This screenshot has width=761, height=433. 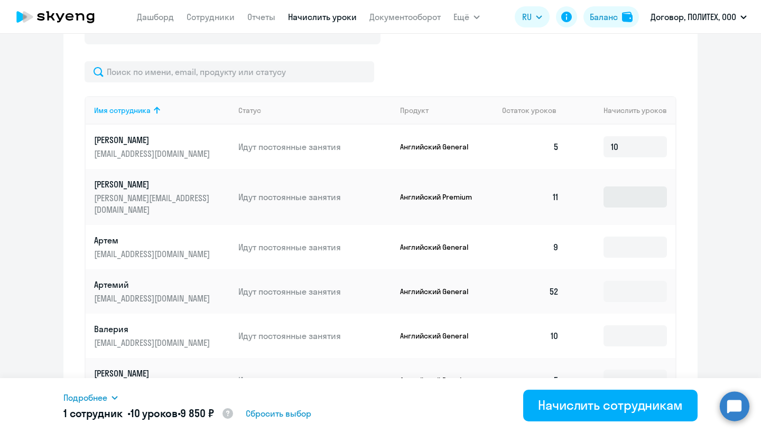 What do you see at coordinates (535, 110) in the screenshot?
I see `div: Остаток уроков` at bounding box center [535, 110].